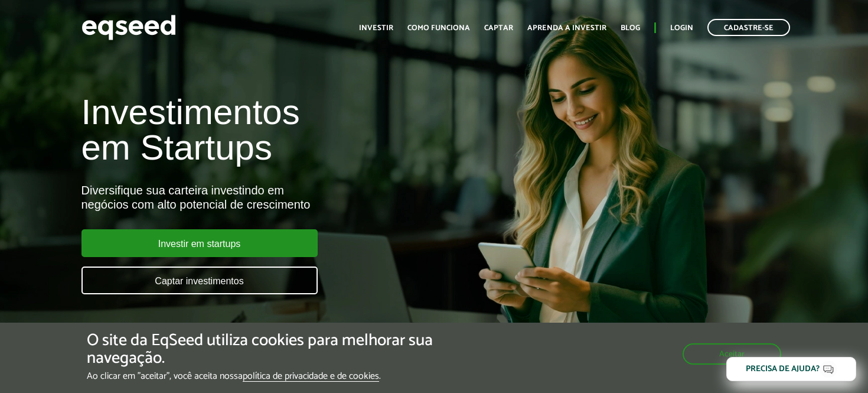 The height and width of the screenshot is (393, 868). I want to click on a: Blog, so click(630, 28).